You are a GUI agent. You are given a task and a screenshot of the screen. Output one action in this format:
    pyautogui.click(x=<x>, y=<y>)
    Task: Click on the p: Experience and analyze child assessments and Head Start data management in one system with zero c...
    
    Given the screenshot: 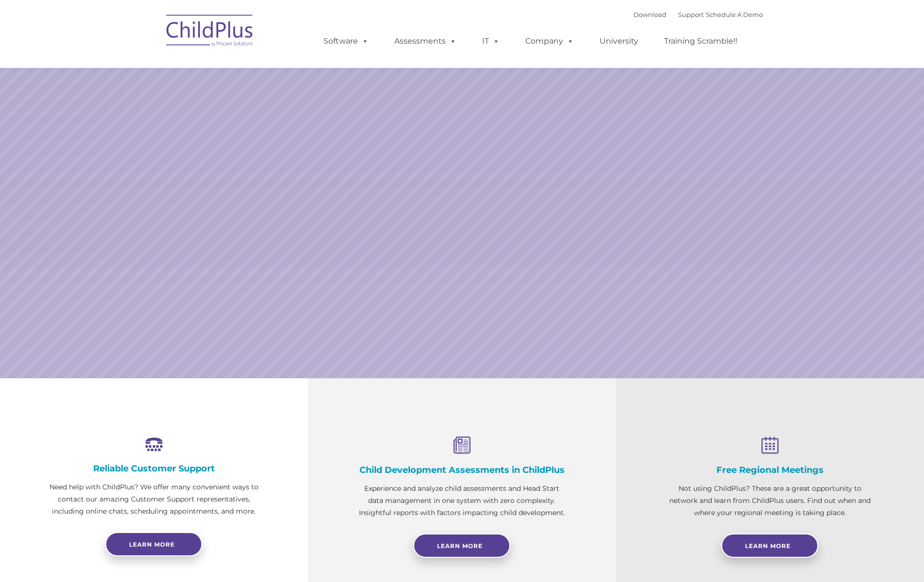 What is the action you would take?
    pyautogui.click(x=462, y=501)
    